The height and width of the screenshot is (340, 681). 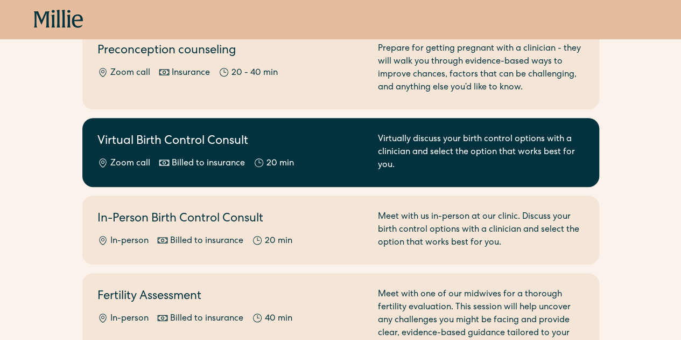 What do you see at coordinates (481, 230) in the screenshot?
I see `div: Meet with us in-person at our clinic. Discuss your birth control options with a clinician and sel...` at bounding box center [481, 230].